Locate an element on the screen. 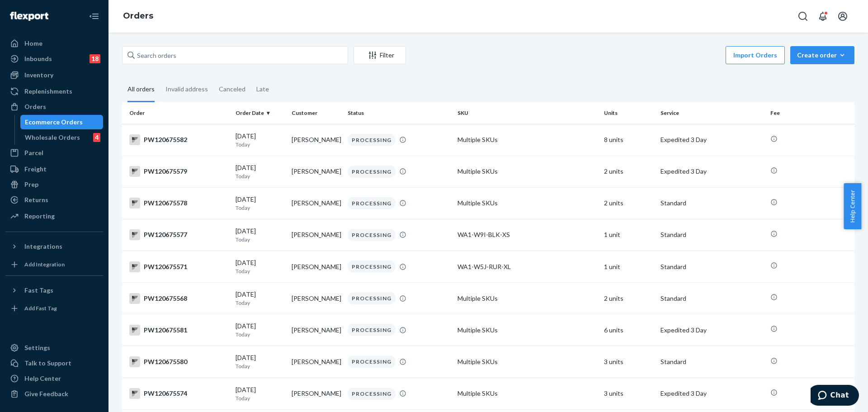 This screenshot has height=412, width=868. a: Prep is located at coordinates (54, 185).